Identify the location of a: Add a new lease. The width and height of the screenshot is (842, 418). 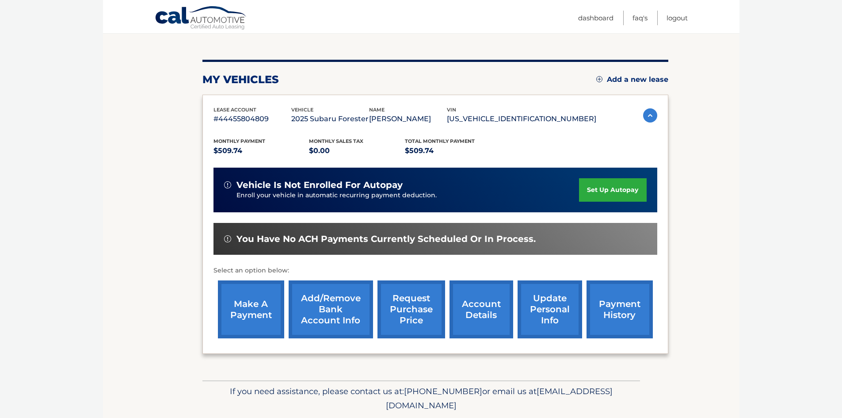
(632, 80).